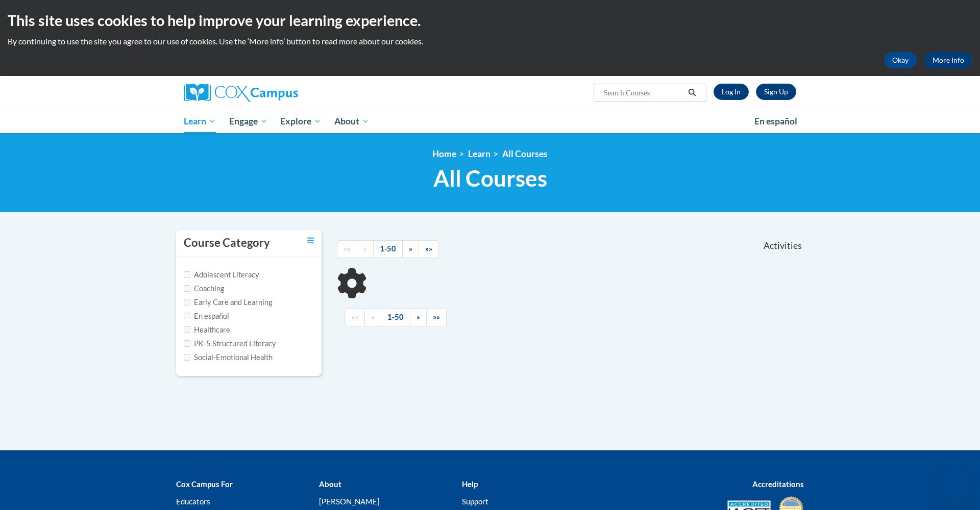  What do you see at coordinates (731, 92) in the screenshot?
I see `a: Log In` at bounding box center [731, 92].